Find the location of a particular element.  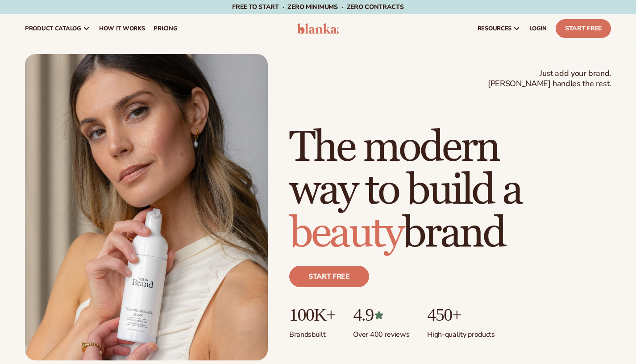

p: Brands built is located at coordinates (312, 332).